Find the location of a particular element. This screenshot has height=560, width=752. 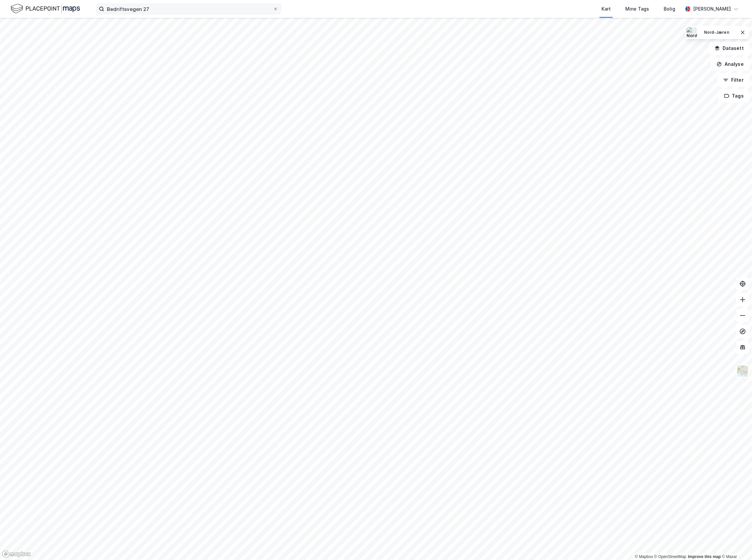

button: Nord-Jæren is located at coordinates (717, 32).